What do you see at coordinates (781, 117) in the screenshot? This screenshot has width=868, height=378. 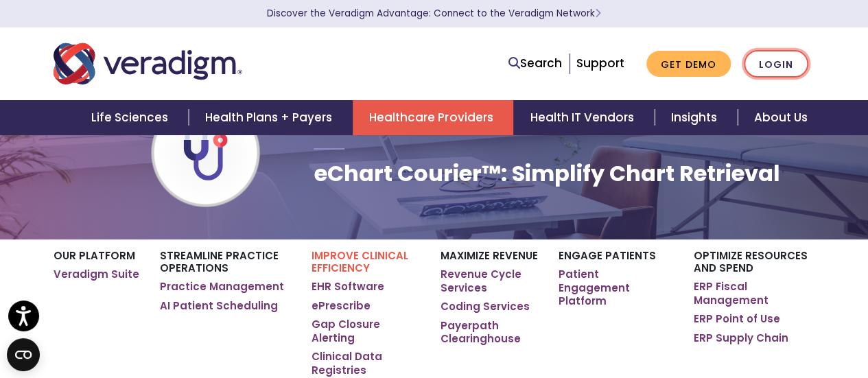 I see `a: About Us` at bounding box center [781, 117].